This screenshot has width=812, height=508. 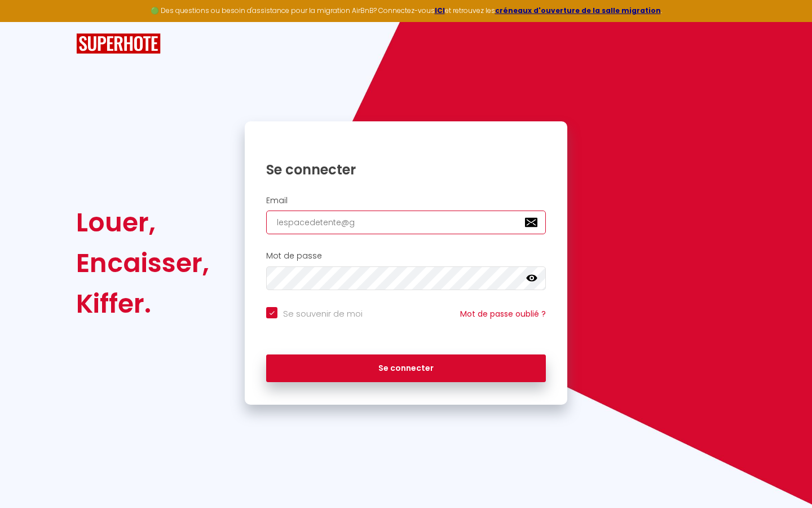 I want to click on div: Kiffer., so click(x=143, y=304).